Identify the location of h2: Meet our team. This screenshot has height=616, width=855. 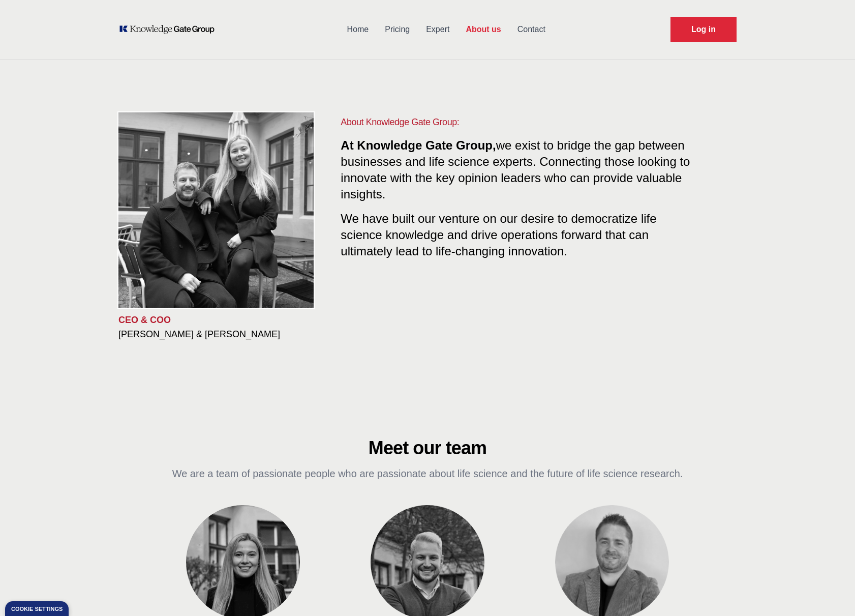
(428, 449).